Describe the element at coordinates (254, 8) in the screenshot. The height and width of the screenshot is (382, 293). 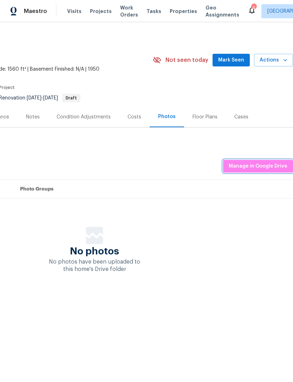
I see `div: 4` at that location.